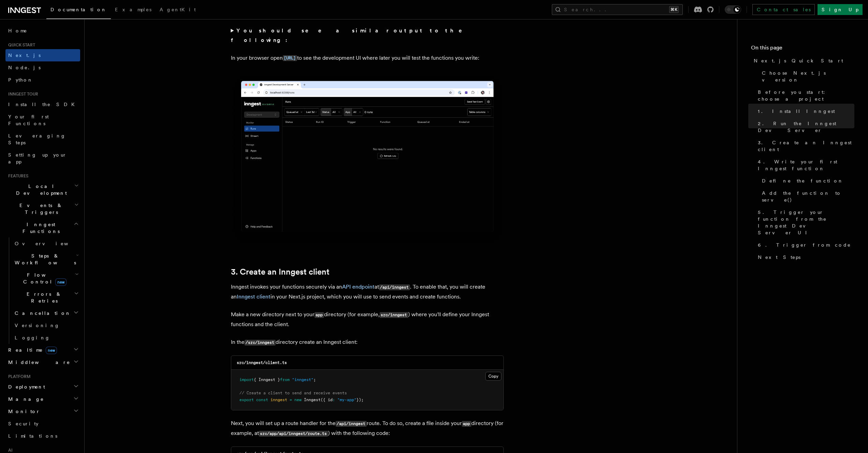 This screenshot has height=453, width=868. Describe the element at coordinates (46, 244) in the screenshot. I see `a: Overview` at that location.